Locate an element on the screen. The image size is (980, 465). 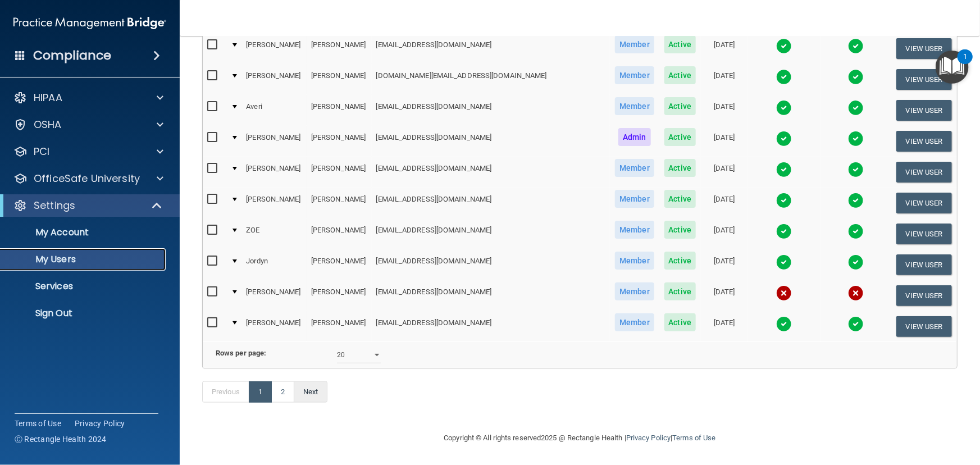
span: Admin is located at coordinates (635, 137).